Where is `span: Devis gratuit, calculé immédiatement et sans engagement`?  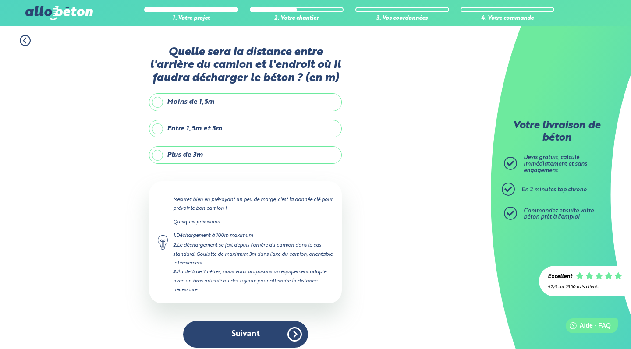 span: Devis gratuit, calculé immédiatement et sans engagement is located at coordinates (555, 164).